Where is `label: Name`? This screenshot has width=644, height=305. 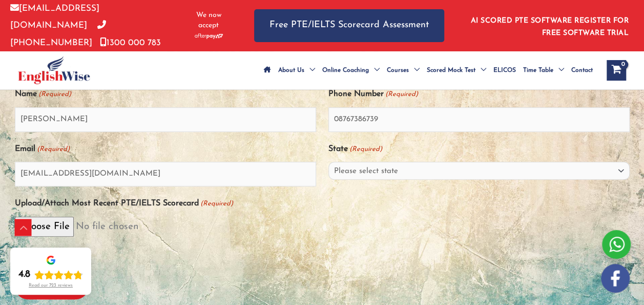 label: Name is located at coordinates (43, 94).